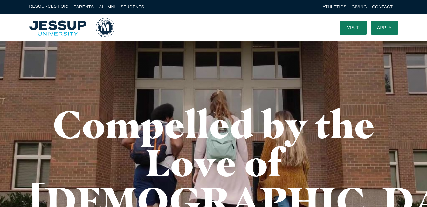  What do you see at coordinates (353, 28) in the screenshot?
I see `a: Visit` at bounding box center [353, 28].